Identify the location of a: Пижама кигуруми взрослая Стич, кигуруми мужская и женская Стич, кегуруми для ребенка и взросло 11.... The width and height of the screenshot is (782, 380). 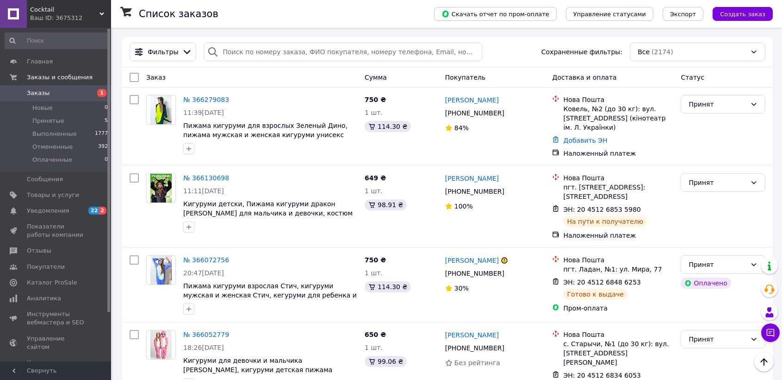
(270, 295).